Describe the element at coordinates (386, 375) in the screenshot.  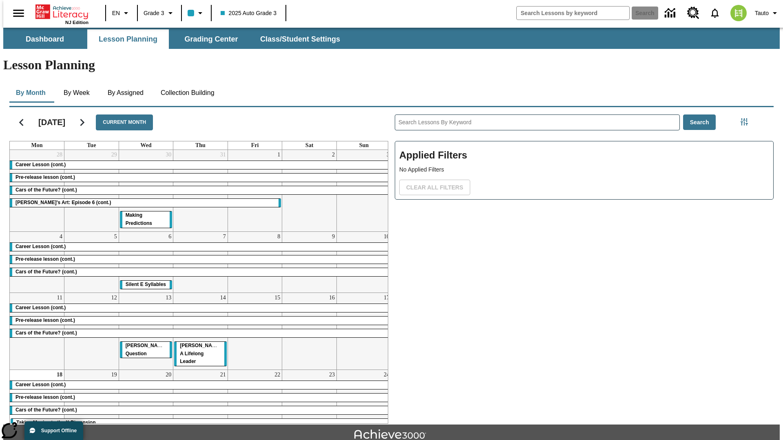
I see `a: August 24, 2025` at that location.